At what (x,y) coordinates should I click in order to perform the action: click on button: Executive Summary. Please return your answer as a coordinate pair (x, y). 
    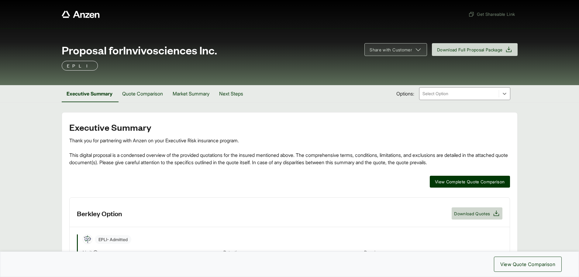
    Looking at the image, I should click on (89, 94).